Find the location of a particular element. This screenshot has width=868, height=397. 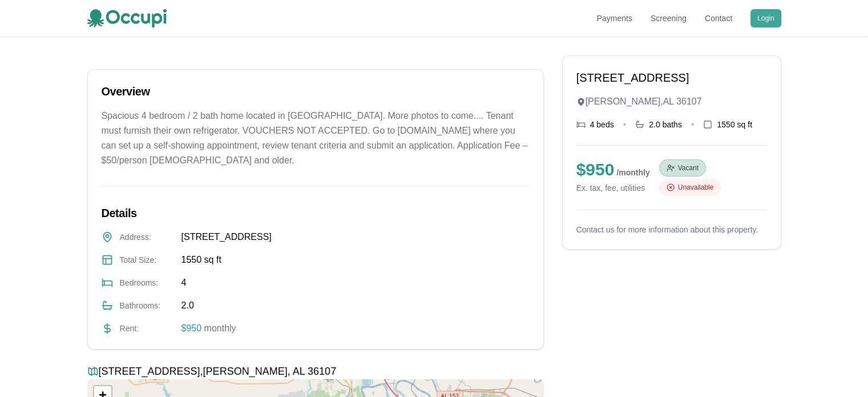

span: Vacant is located at coordinates (688, 168).